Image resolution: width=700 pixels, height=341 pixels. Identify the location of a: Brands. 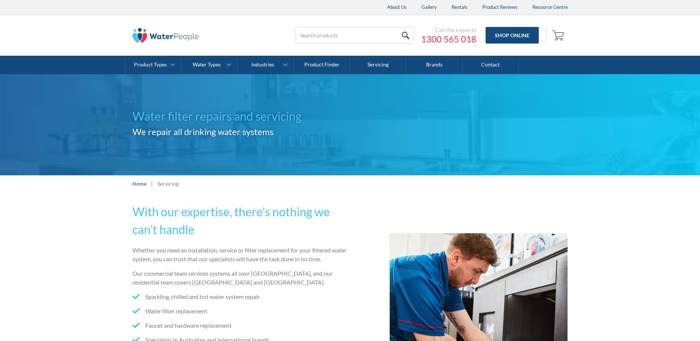
(435, 65).